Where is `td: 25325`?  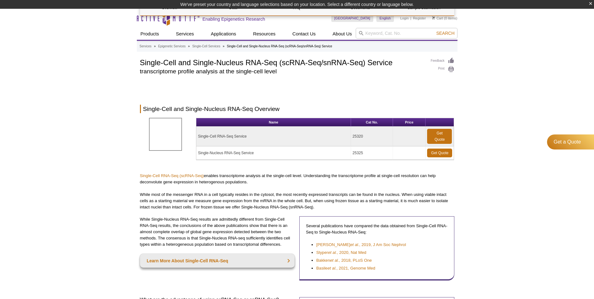 td: 25325 is located at coordinates (372, 153).